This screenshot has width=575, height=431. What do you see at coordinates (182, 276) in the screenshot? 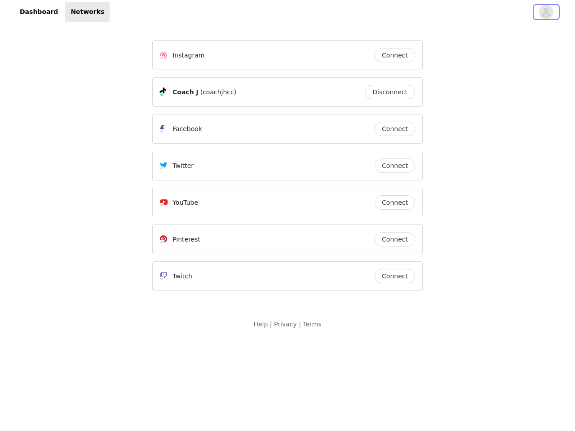
I see `p: Twitch` at bounding box center [182, 276].